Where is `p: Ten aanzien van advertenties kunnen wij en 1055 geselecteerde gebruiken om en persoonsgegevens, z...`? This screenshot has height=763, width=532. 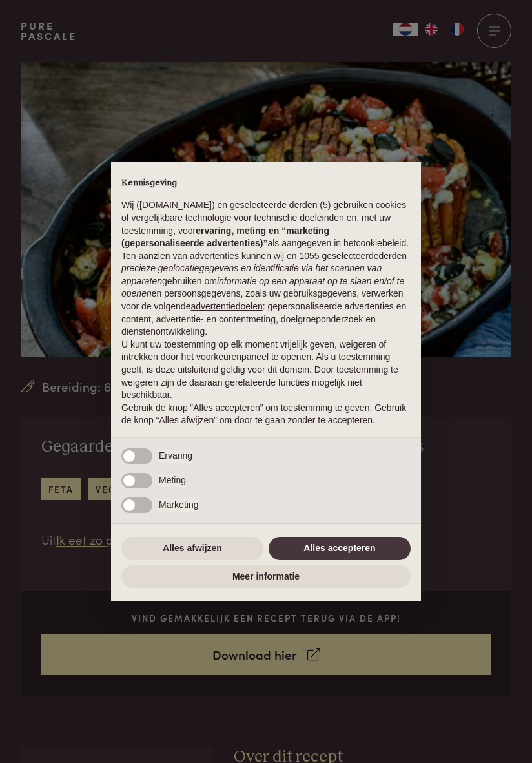
p: Ten aanzien van advertenties kunnen wij en 1055 geselecteerde gebruiken om en persoonsgegevens, z... is located at coordinates (266, 294).